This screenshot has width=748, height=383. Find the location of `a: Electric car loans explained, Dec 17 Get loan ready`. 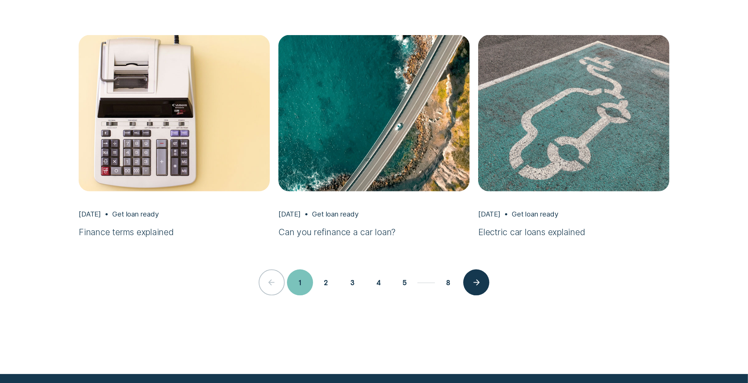

a: Electric car loans explained, Dec 17 Get loan ready is located at coordinates (574, 136).